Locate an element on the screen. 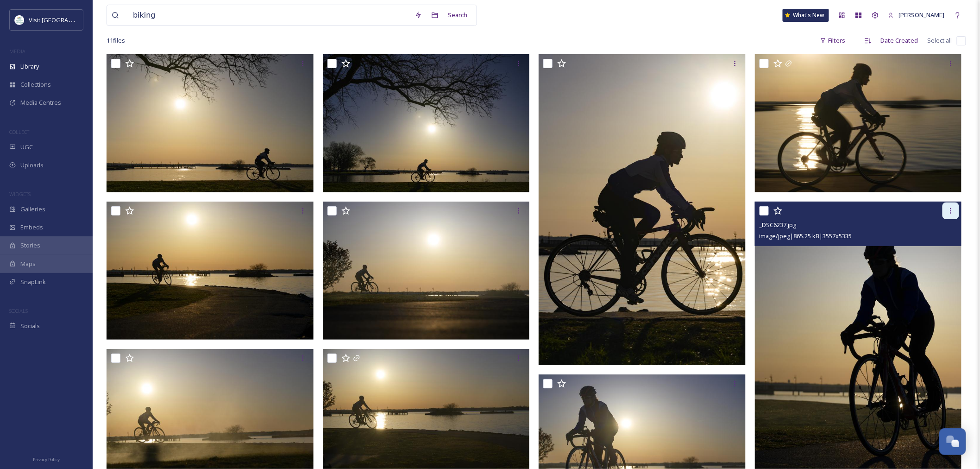 This screenshot has height=469, width=980. span: Privacy Policy is located at coordinates (46, 459).